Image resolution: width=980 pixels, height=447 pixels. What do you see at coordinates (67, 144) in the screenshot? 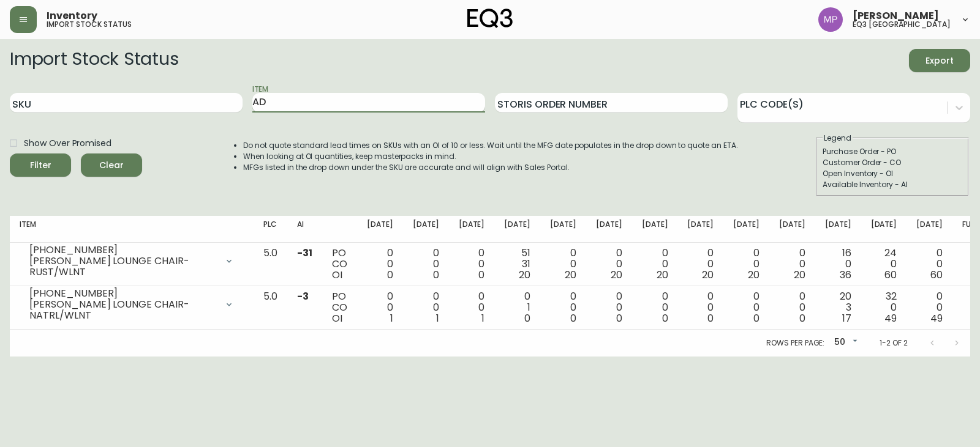
I see `span: Show Over Promised` at bounding box center [67, 144].